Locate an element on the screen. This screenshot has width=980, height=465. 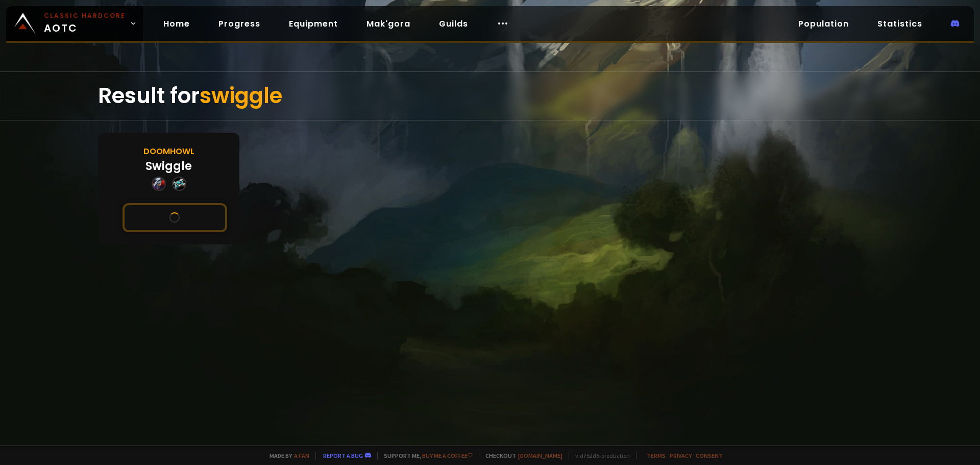
a: Classic HardcoreAOTC is located at coordinates (74, 23).